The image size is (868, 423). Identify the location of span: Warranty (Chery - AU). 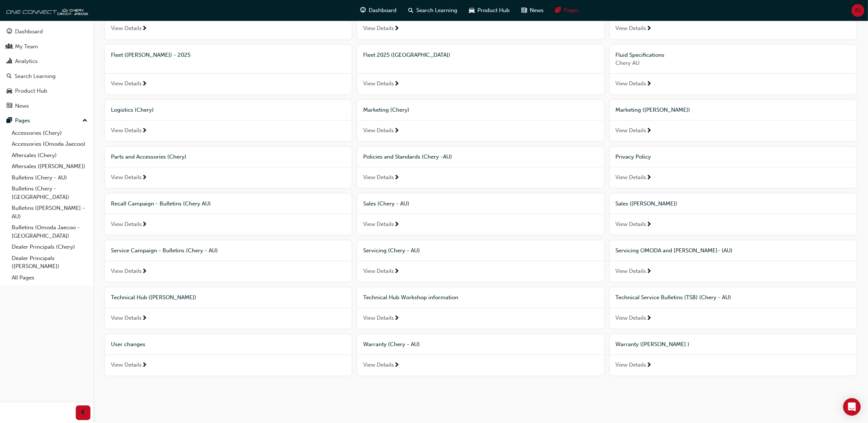
(391, 345).